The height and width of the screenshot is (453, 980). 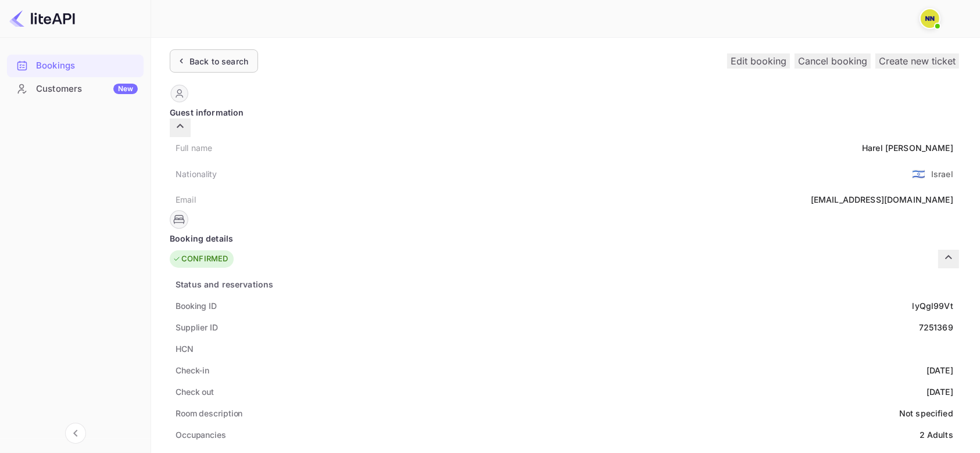 I want to click on div: Check-in, so click(x=192, y=370).